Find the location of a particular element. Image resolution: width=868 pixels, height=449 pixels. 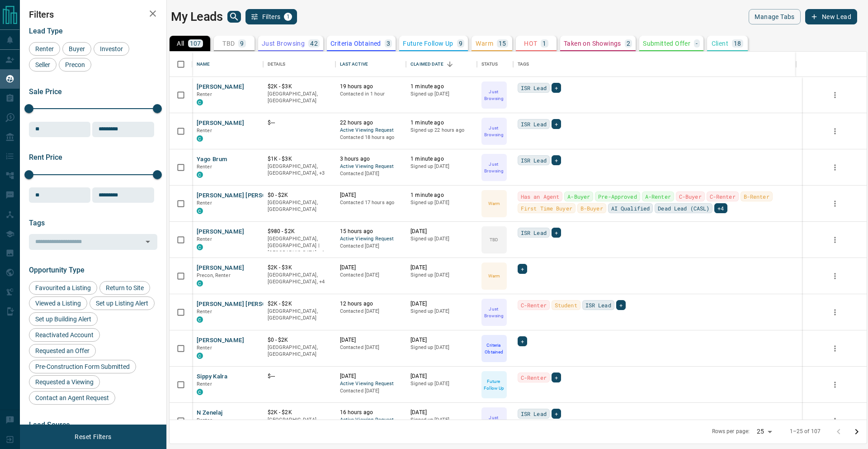

div: Claimed Date is located at coordinates (441, 65).